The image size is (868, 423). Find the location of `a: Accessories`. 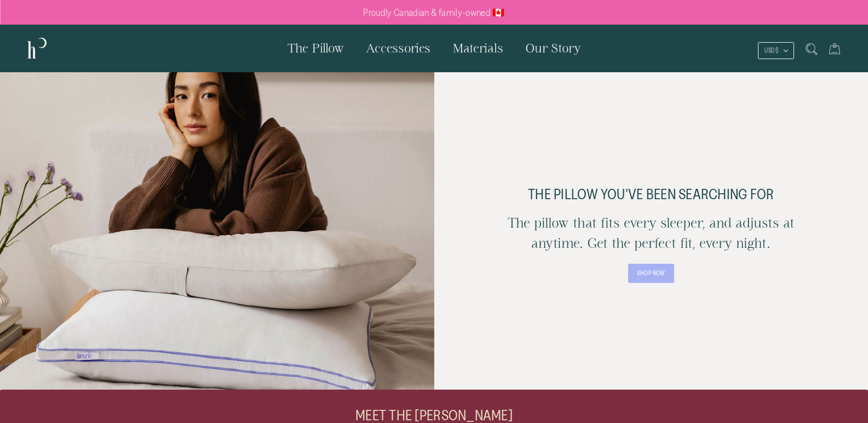

a: Accessories is located at coordinates (398, 48).